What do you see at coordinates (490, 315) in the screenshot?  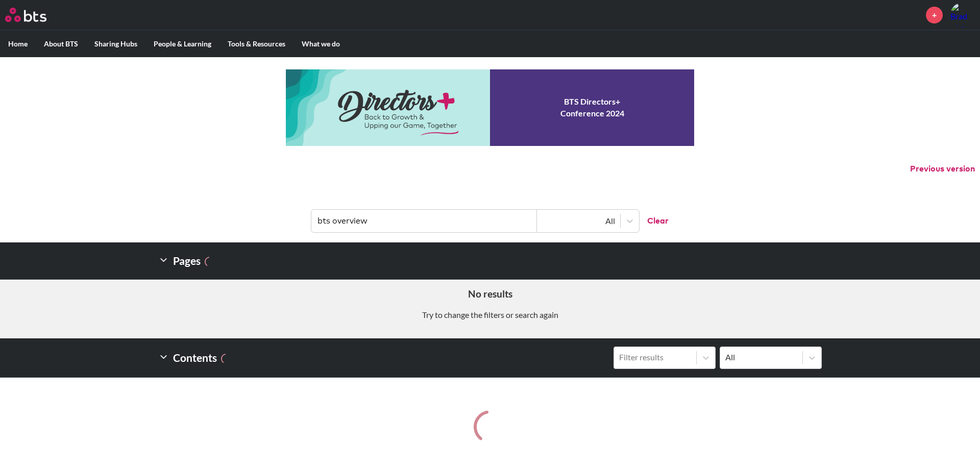 I see `p: Try to change the filters or search again` at bounding box center [490, 315].